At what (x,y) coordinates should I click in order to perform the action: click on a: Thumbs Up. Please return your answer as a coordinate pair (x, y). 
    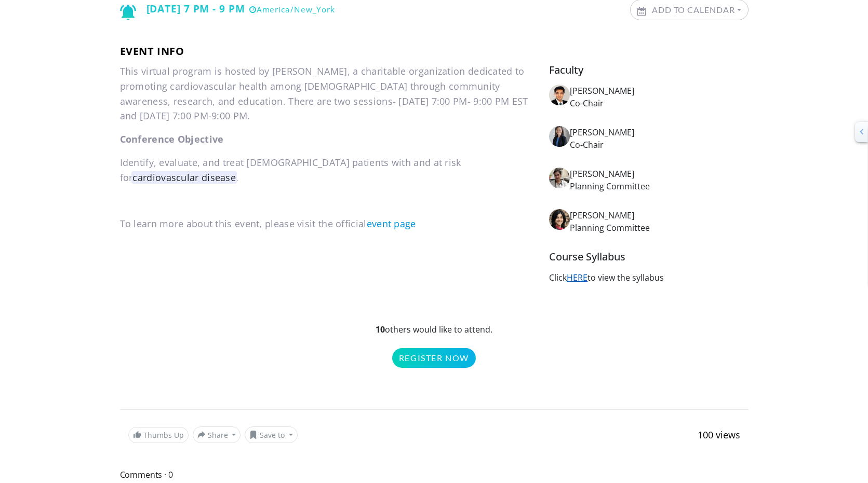
    Looking at the image, I should click on (158, 435).